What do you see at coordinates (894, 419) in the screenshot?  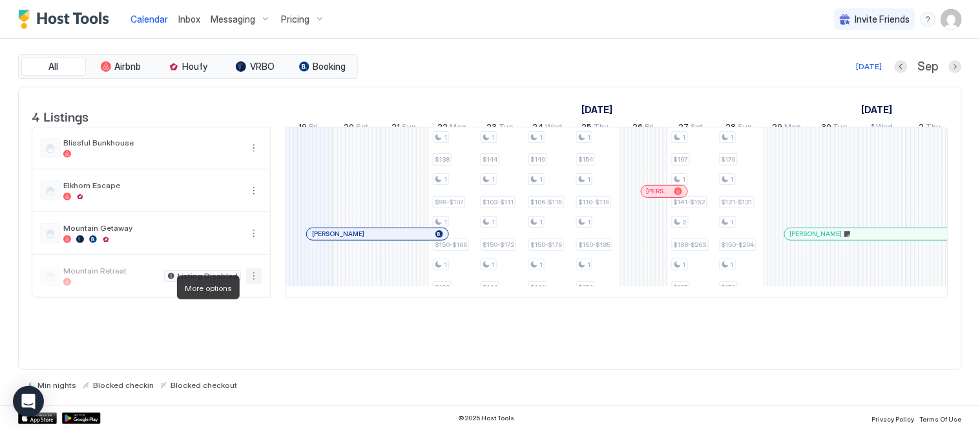 I see `span: Privacy Policy` at bounding box center [894, 419].